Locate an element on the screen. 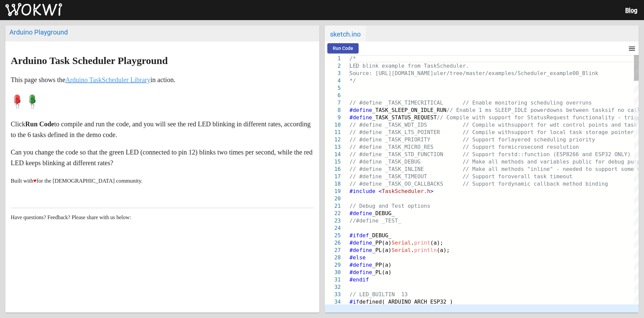 The width and height of the screenshot is (644, 318). img: Wokwi is located at coordinates (34, 10).